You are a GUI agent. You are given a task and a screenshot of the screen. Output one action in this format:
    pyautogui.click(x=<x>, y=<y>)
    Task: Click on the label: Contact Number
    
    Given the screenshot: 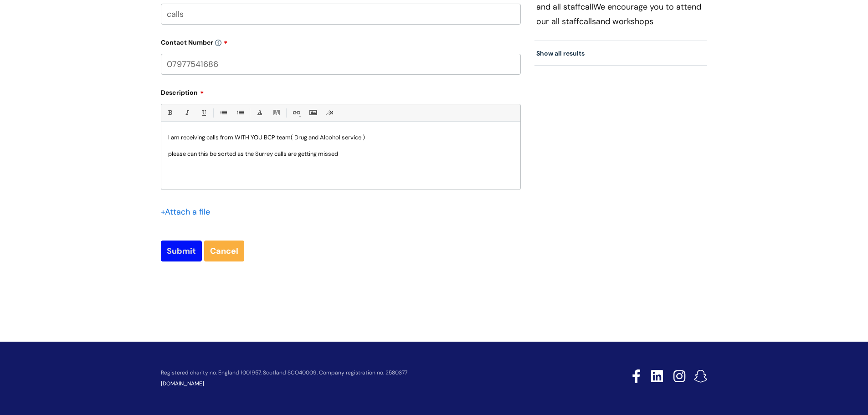 What is the action you would take?
    pyautogui.click(x=341, y=41)
    